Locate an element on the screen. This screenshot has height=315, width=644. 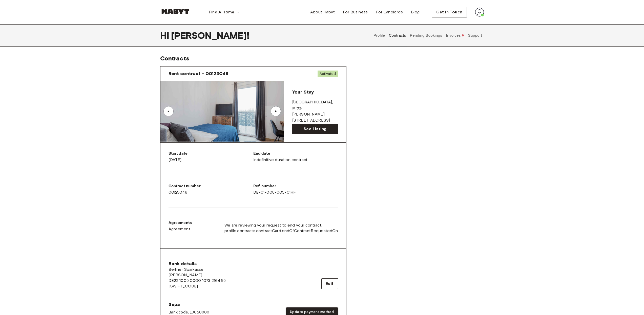
img: avatar is located at coordinates (480, 13).